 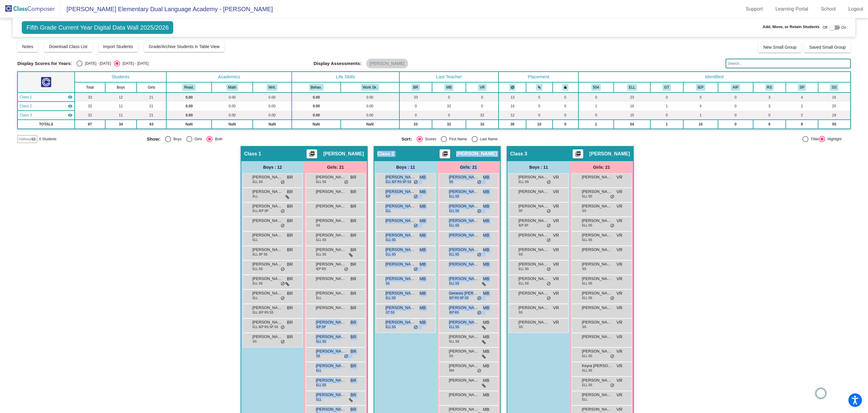 What do you see at coordinates (28, 46) in the screenshot?
I see `span: Notes` at bounding box center [28, 46].